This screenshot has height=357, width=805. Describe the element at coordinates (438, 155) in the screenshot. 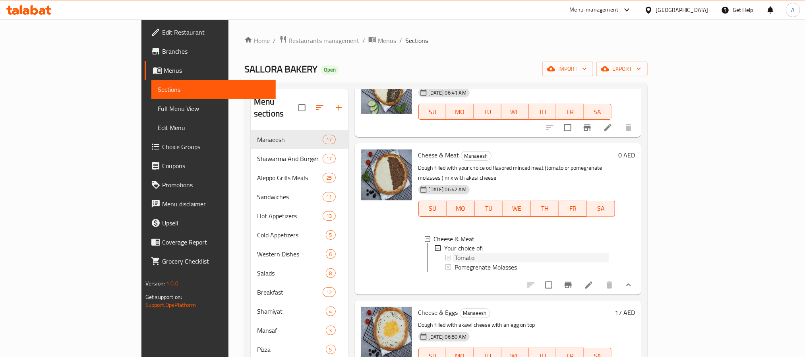

I see `span: Cheese & Meat` at that location.